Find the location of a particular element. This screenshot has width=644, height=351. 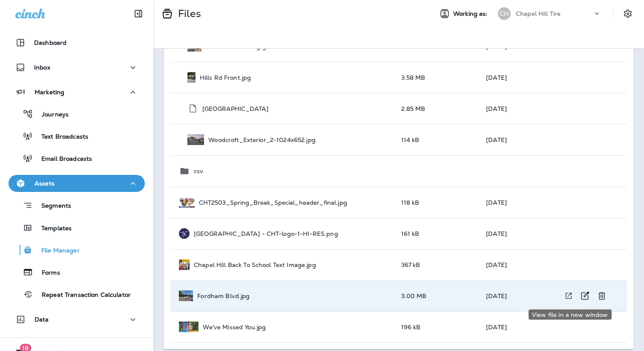

p: Email Broadcasts is located at coordinates (62, 159).